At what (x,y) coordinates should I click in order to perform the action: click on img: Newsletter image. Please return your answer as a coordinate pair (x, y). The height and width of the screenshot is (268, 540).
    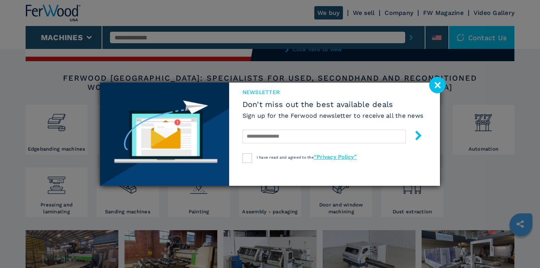
    Looking at the image, I should click on (165, 134).